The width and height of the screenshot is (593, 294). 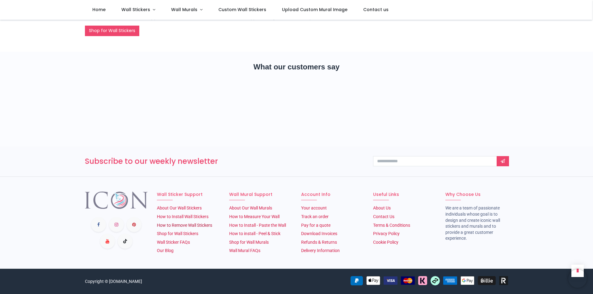 What do you see at coordinates (319, 234) in the screenshot?
I see `a: Download Invoices` at bounding box center [319, 234].